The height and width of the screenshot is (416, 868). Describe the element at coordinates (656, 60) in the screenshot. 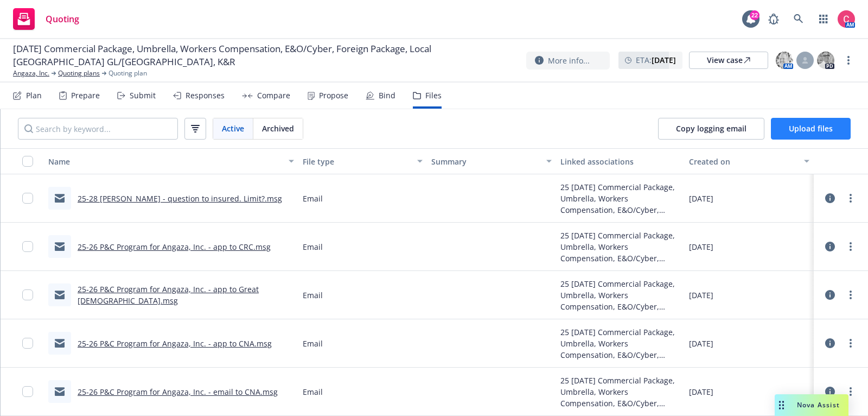

I see `span: ETA :` at that location.